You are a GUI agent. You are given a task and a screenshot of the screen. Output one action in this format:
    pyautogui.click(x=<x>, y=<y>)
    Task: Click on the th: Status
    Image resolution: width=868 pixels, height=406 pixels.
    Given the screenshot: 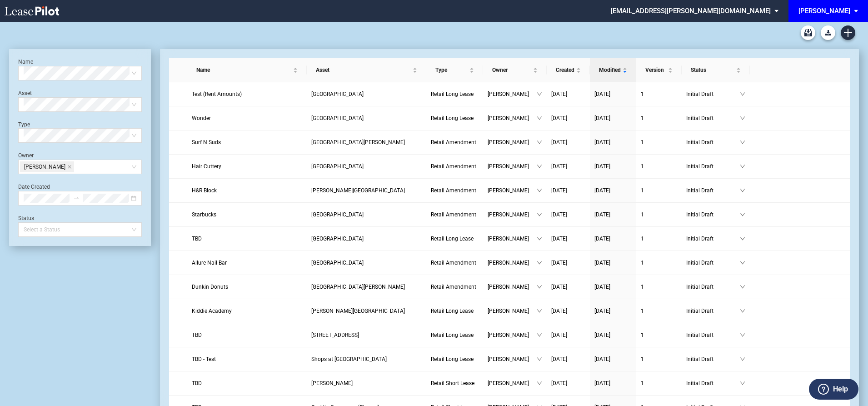 What is the action you would take?
    pyautogui.click(x=715, y=70)
    